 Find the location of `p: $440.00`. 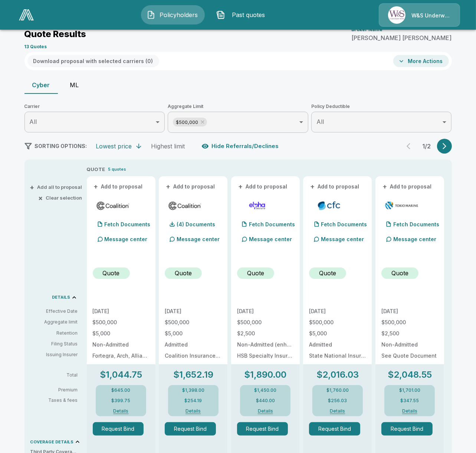

p: $440.00 is located at coordinates (265, 401).